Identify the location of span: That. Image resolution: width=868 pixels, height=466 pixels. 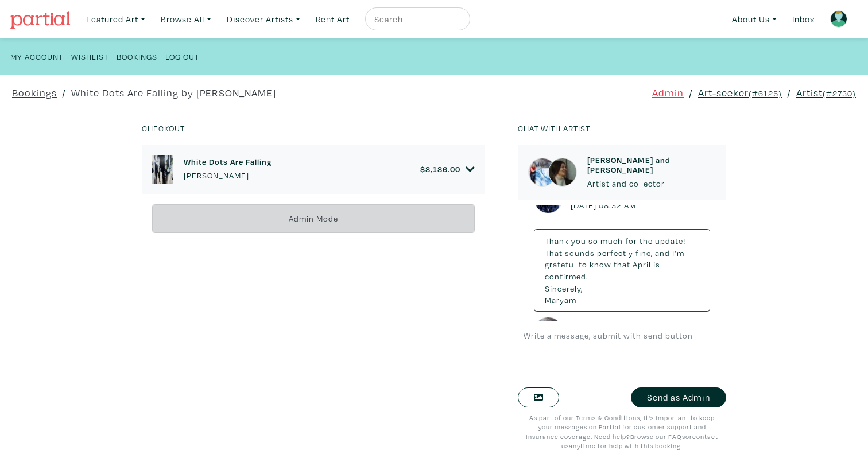
(553, 252).